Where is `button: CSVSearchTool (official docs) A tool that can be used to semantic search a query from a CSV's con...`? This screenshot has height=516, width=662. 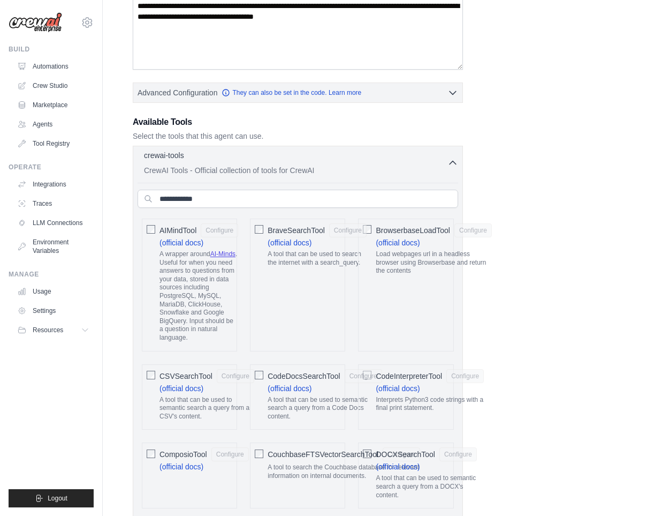 button: CSVSearchTool (official docs) A tool that can be used to semantic search a query from a CSV's con... is located at coordinates (236, 376).